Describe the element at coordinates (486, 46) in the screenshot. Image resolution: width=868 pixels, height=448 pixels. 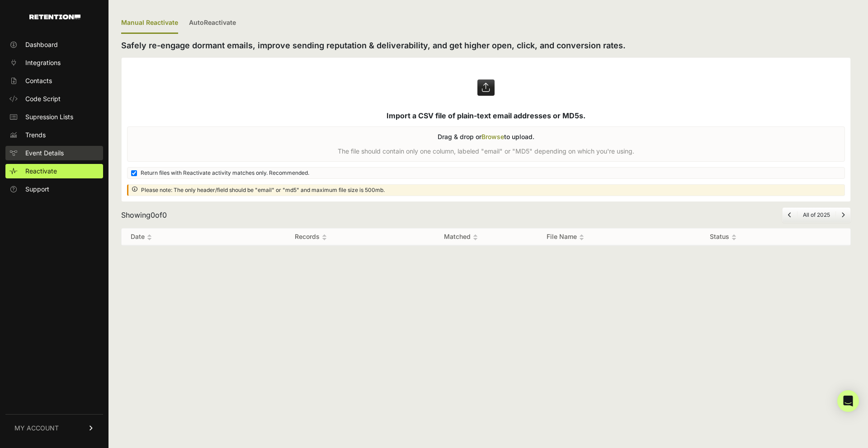
I see `h2: Safely re-engage dormant emails, improve sending reputation & deliverability, and get higher open...` at that location.